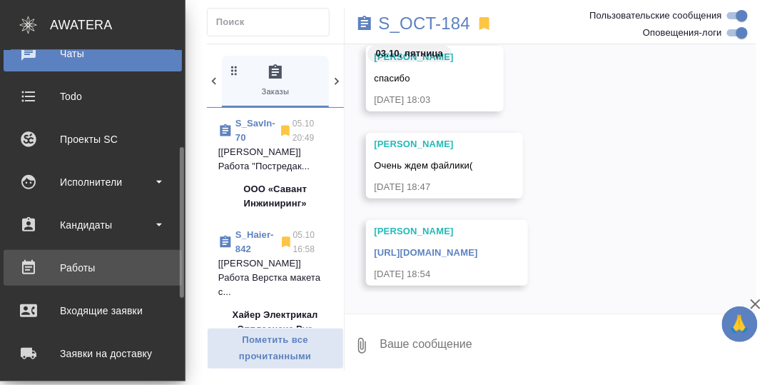 This screenshot has height=385, width=772. Describe the element at coordinates (425, 24) in the screenshot. I see `p: S_OCT-184` at that location.